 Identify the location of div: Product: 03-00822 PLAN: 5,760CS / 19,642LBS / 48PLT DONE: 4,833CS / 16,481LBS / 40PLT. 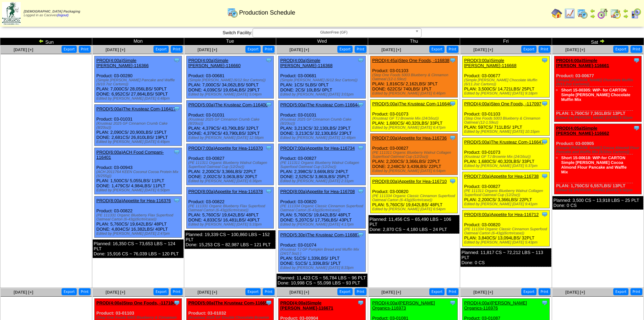
(230, 208).